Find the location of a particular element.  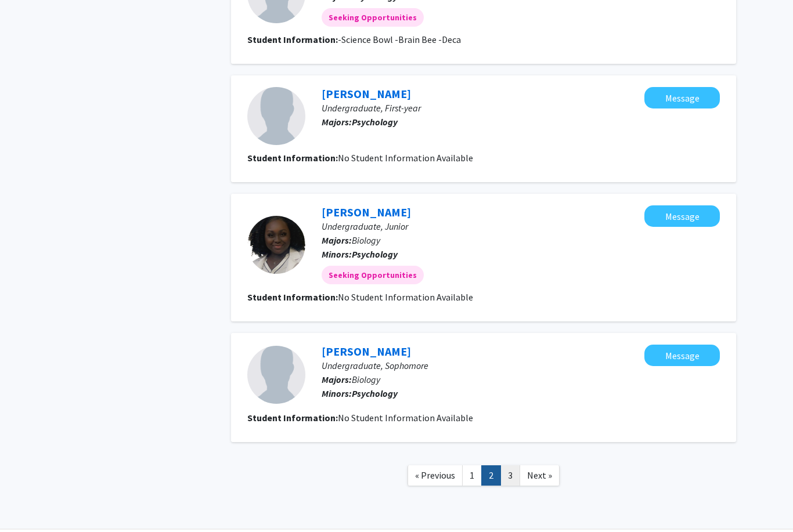

span: Undergraduate, Junior is located at coordinates (365, 226).